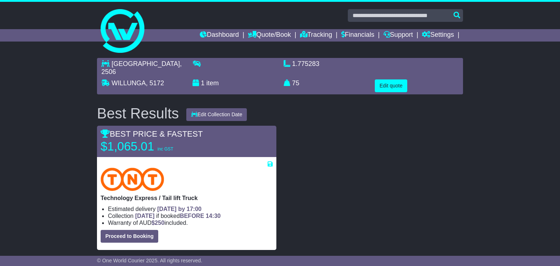 Image resolution: width=560 pixels, height=266 pixels. What do you see at coordinates (178, 216) in the screenshot?
I see `span: if booked` at bounding box center [178, 216].